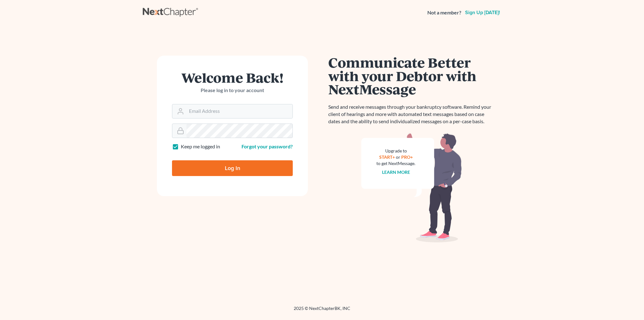  Describe the element at coordinates (407, 157) in the screenshot. I see `a: PRO+` at that location.